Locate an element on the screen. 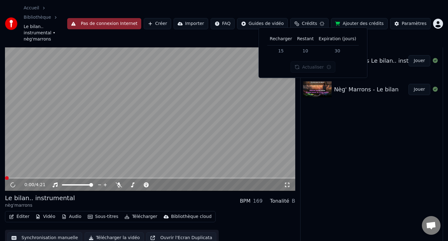 The image size is (448, 241). button: Télécharger is located at coordinates (141, 216).